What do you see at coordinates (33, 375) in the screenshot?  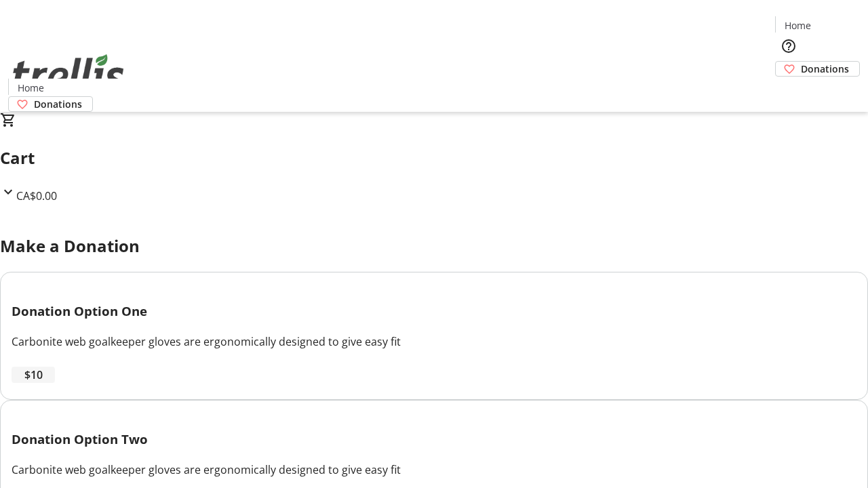 I see `span: $10` at bounding box center [33, 375].